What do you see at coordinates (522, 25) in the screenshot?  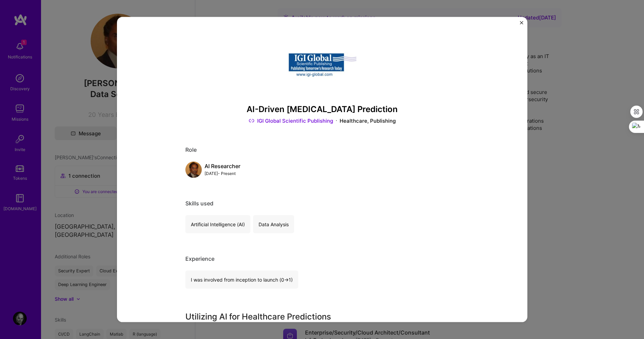 I see `button: Close` at bounding box center [522, 25].